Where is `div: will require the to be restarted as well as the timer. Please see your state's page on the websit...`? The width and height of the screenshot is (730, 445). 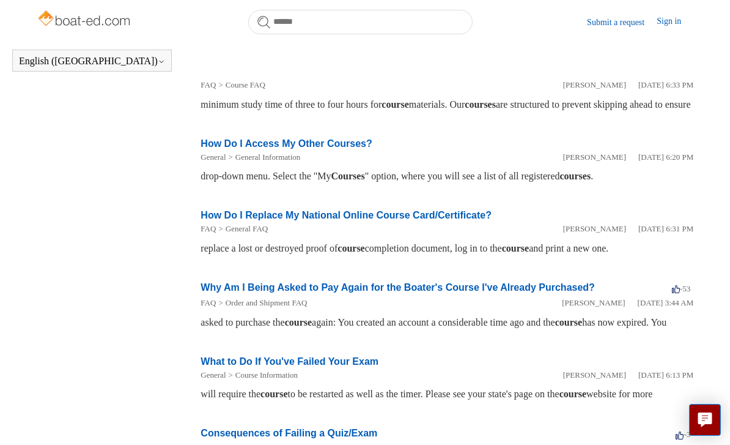
div: will require the to be restarted as well as the timer. Please see your state's page on the websit... is located at coordinates (447, 394).